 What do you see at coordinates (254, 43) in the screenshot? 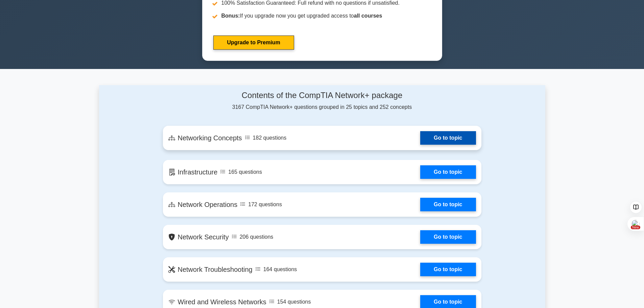
I see `a: Upgrade to Premium` at bounding box center [254, 43].